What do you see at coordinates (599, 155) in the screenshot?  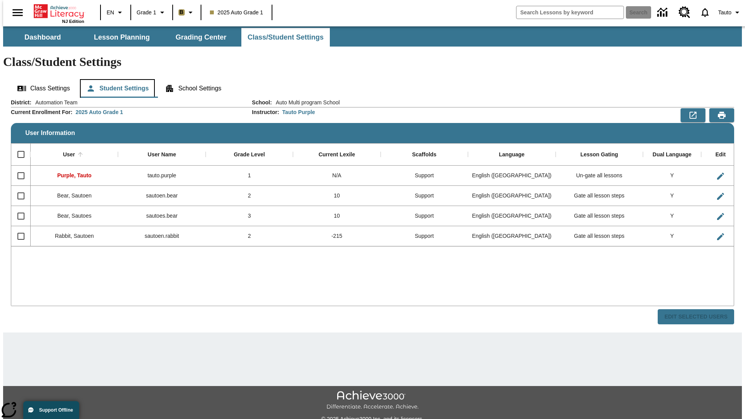 I see `div: Lesson Gating` at bounding box center [599, 155].